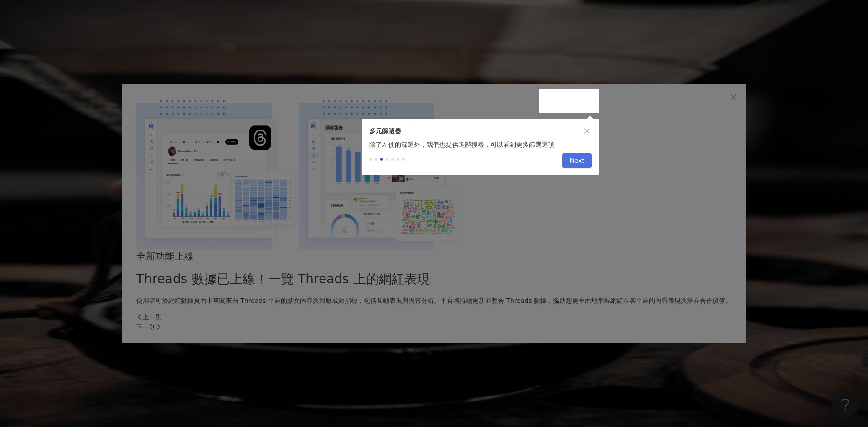 Image resolution: width=868 pixels, height=427 pixels. Describe the element at coordinates (481, 131) in the screenshot. I see `div: 多元篩選器` at that location.